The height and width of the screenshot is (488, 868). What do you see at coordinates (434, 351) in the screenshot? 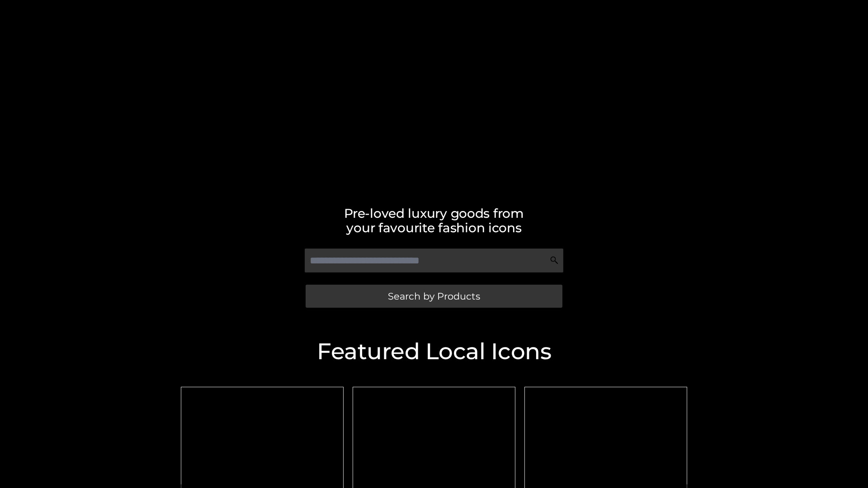
I see `h2: Featured Local Icons​` at bounding box center [434, 351].